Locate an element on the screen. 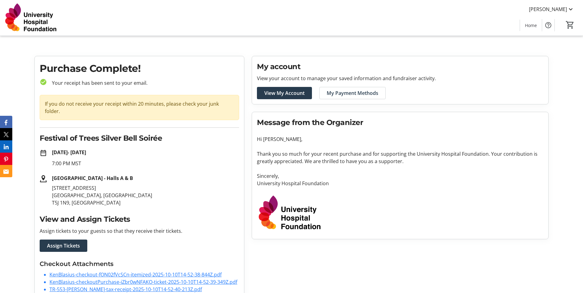 Image resolution: width=583 pixels, height=293 pixels. h2: Message from the Organizer is located at coordinates (400, 123).